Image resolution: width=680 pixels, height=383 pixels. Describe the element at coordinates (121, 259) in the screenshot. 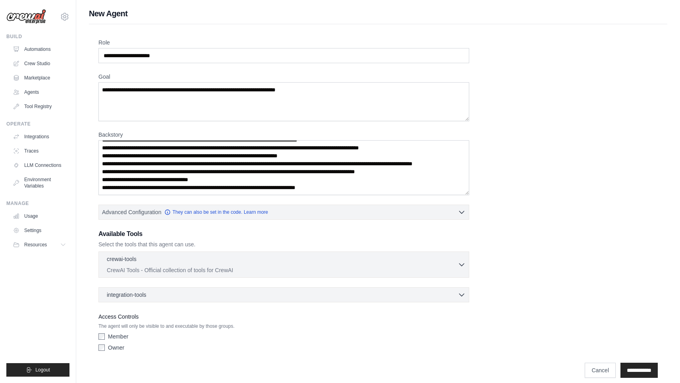

I see `p: crewai-tools` at that location.